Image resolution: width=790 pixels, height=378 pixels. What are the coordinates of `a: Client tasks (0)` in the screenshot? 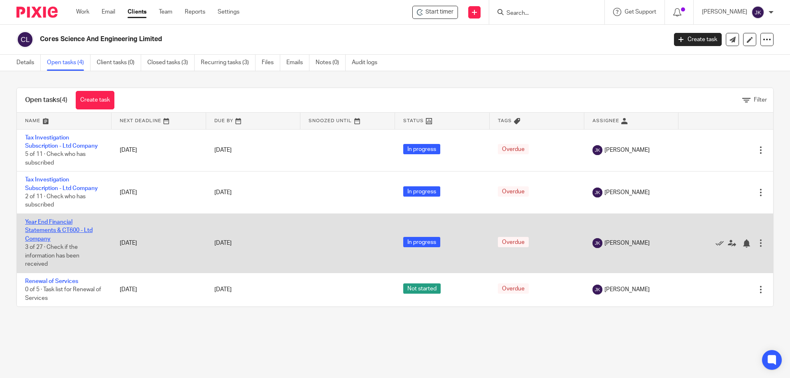 It's located at (119, 63).